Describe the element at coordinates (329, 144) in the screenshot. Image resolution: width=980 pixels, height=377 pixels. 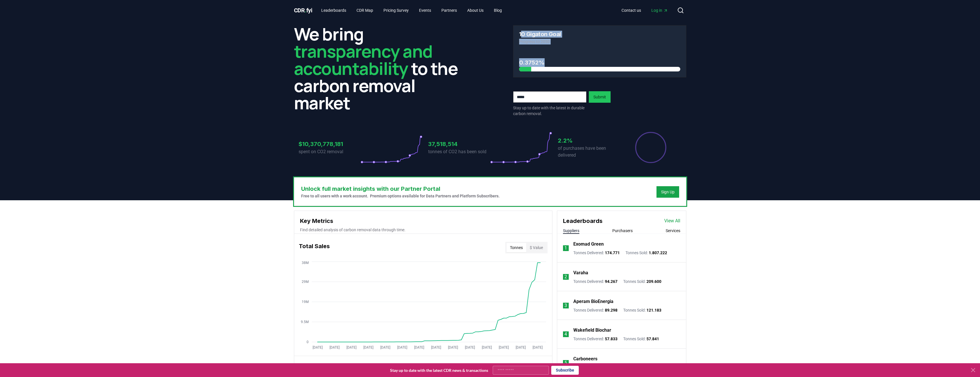
I see `h3: $10,370,778,181` at that location.